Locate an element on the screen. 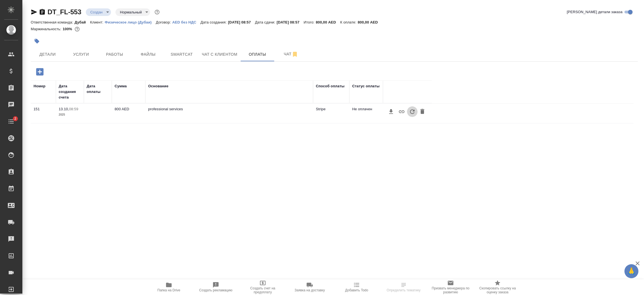 This screenshot has width=644, height=295. button: Добавить тэг is located at coordinates (37, 41).